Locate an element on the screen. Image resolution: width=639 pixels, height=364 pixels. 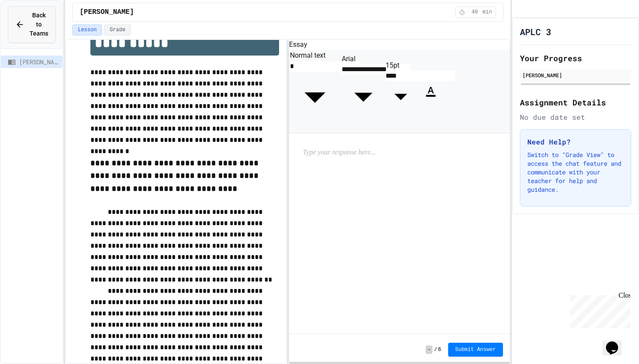
div: Chat with us now!Close is located at coordinates (32, 29).